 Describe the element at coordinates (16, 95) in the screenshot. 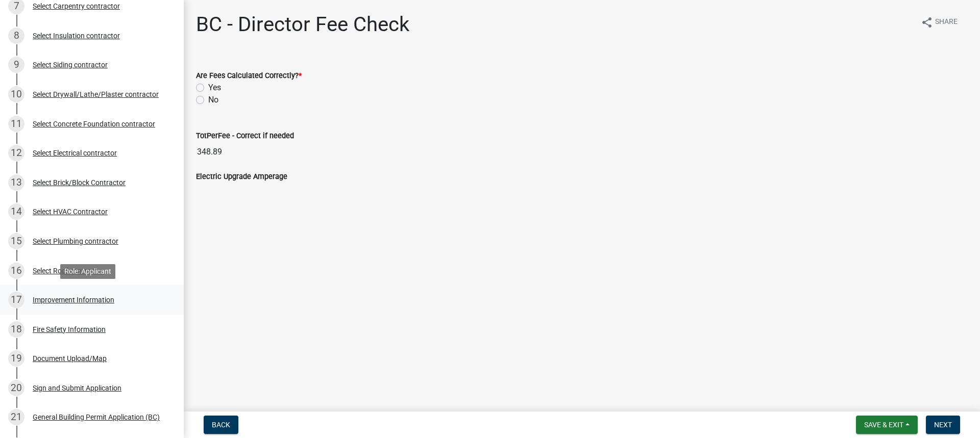

I see `div: 10` at that location.